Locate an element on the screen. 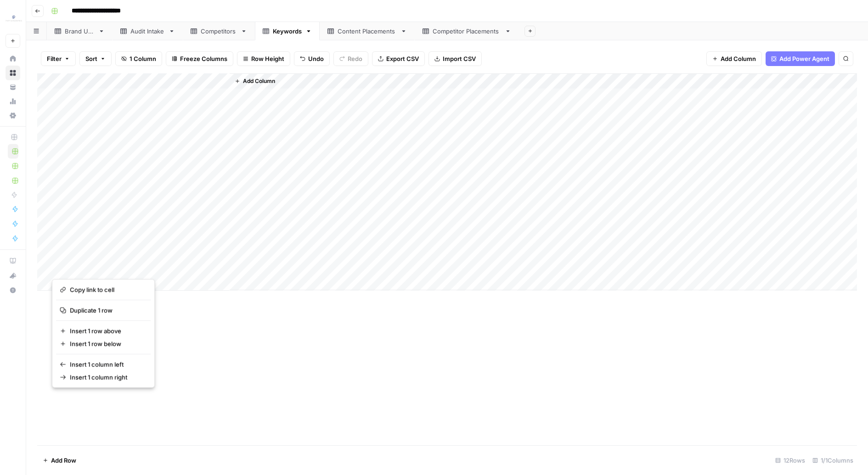 The width and height of the screenshot is (868, 475). button: Row Height is located at coordinates (264, 58).